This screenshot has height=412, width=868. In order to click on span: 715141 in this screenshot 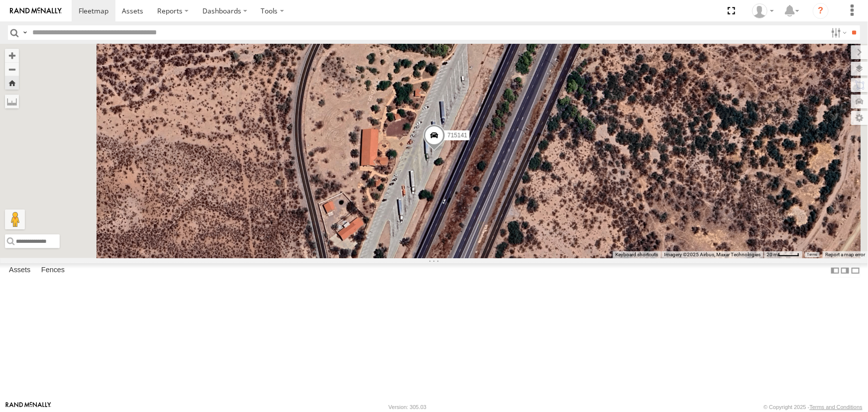, I will do `click(457, 135)`.